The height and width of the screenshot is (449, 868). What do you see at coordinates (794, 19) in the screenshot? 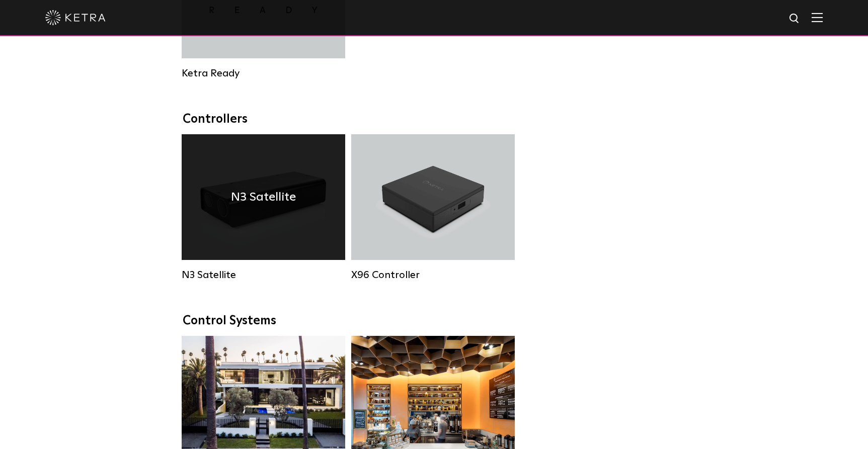
I see `img: search icon` at bounding box center [794, 19].